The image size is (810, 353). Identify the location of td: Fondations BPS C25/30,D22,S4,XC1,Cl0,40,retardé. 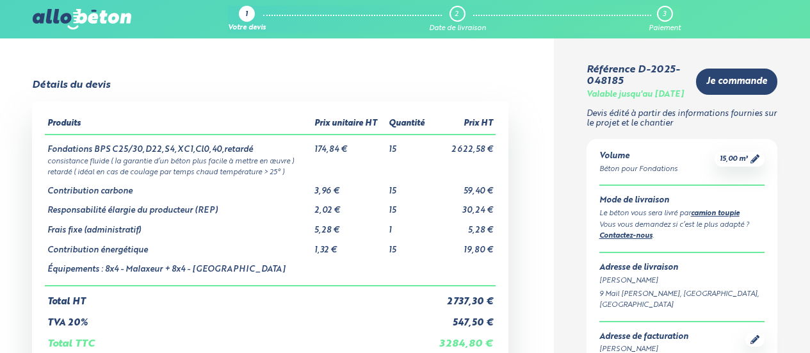
(178, 145).